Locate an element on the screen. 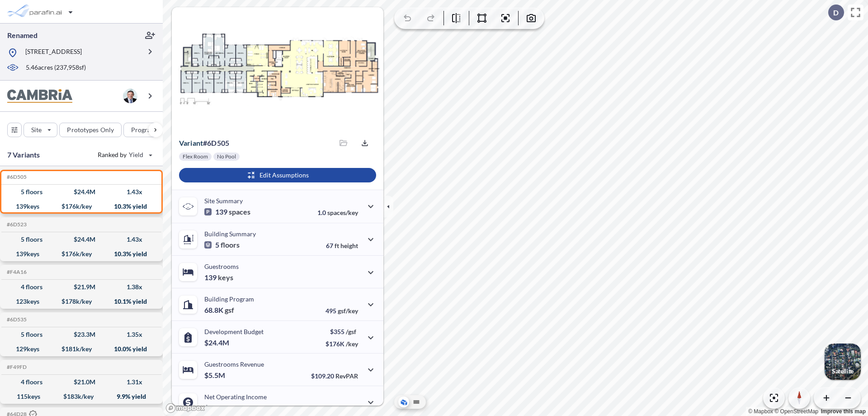  p: 68.8K is located at coordinates (219, 310).